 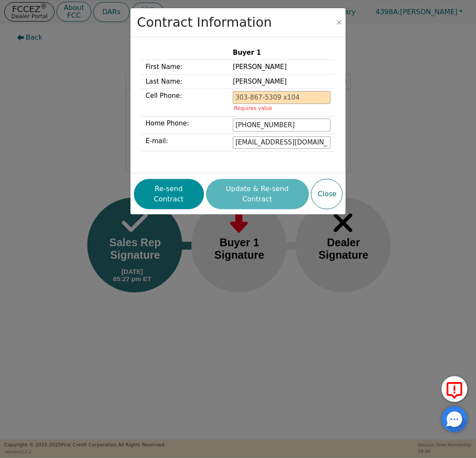 What do you see at coordinates (185, 125) in the screenshot?
I see `td: Home Phone:` at bounding box center [185, 125].